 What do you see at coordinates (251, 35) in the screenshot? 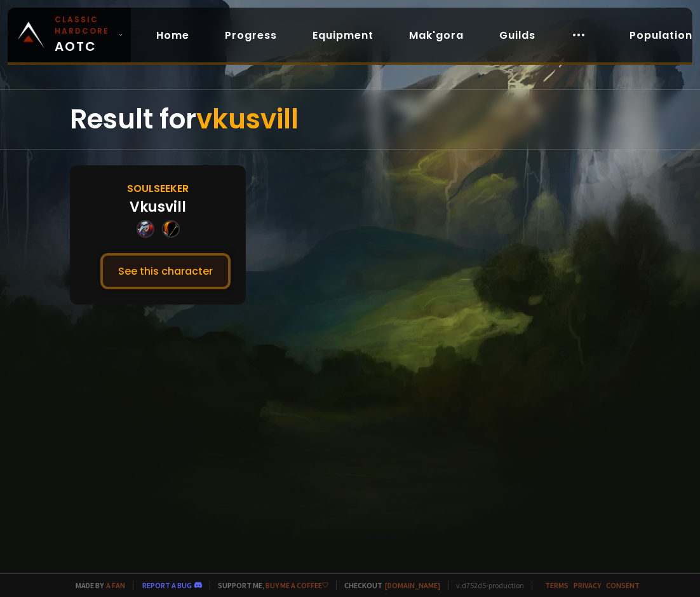
I see `a: Progress` at bounding box center [251, 35].